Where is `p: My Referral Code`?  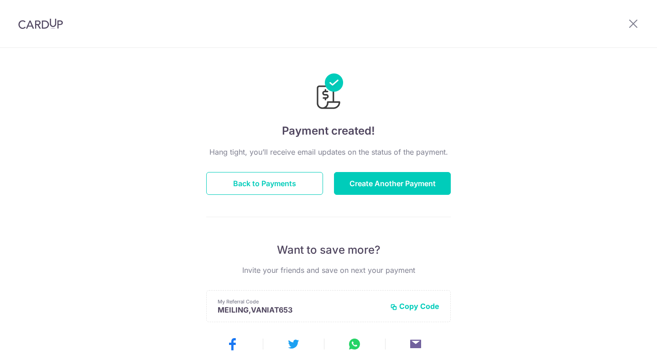
p: My Referral Code is located at coordinates (300, 301).